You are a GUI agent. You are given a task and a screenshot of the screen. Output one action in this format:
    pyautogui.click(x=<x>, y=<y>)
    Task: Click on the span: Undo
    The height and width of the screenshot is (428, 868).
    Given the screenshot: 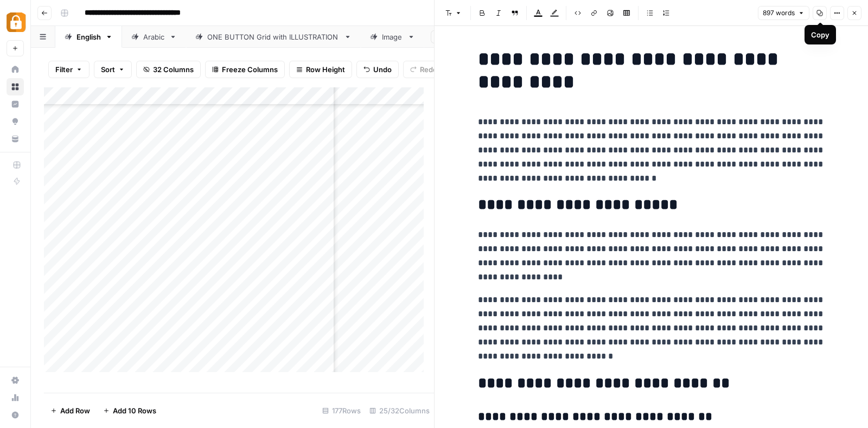 What is the action you would take?
    pyautogui.click(x=382, y=70)
    